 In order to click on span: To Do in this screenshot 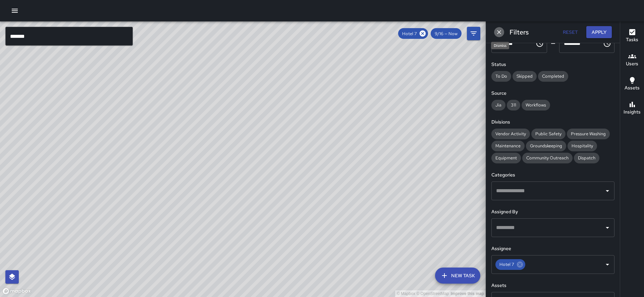, I will do `click(501, 76)`.